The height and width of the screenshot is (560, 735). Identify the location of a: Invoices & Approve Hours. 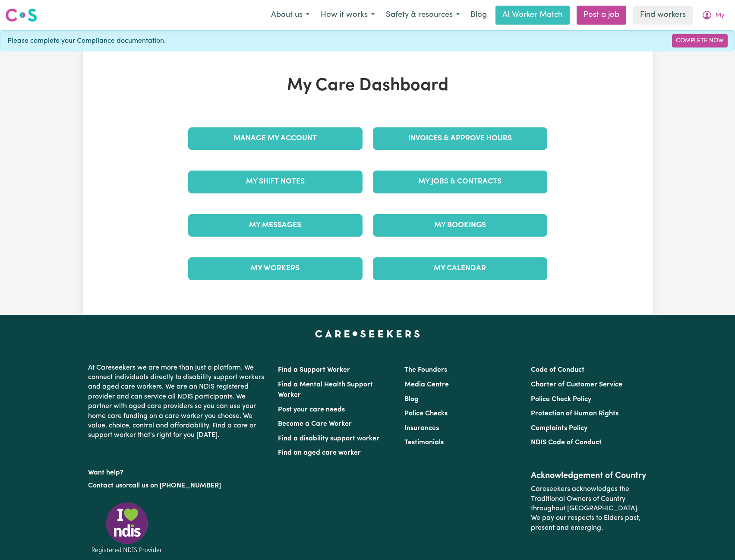
(460, 138).